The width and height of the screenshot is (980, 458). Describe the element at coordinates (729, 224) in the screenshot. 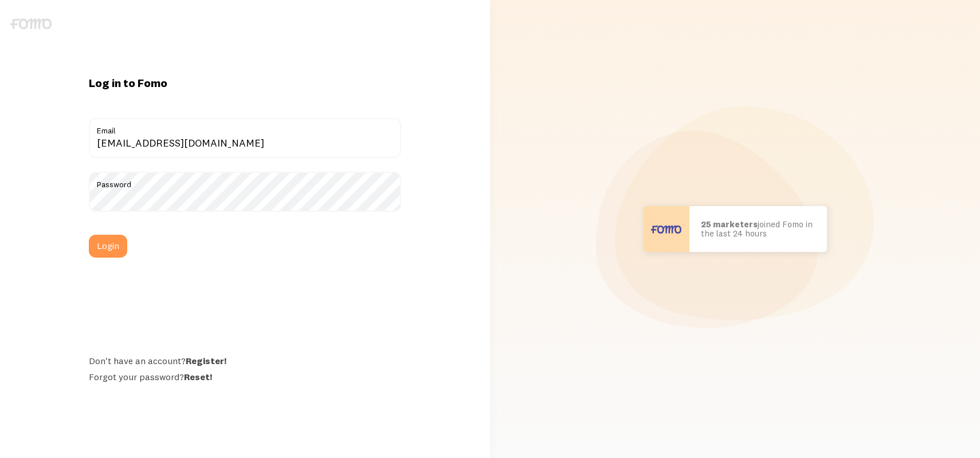

I see `b: 25 marketers` at that location.